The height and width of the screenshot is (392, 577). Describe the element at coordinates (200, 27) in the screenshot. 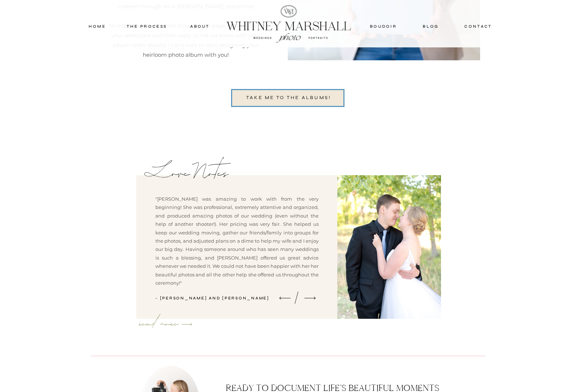

I see `nav: about` at that location.